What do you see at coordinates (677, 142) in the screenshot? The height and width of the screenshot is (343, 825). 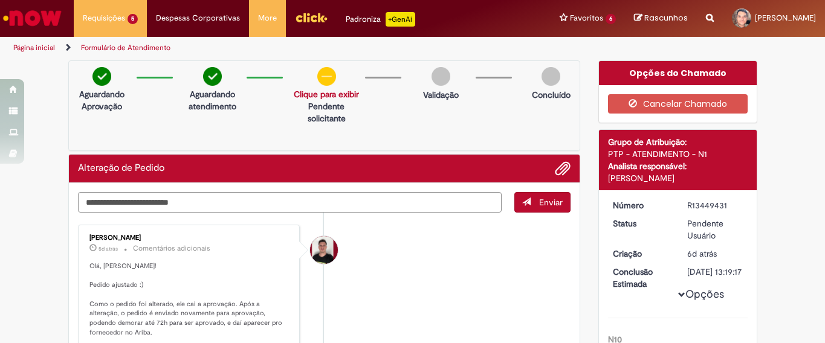 I see `div: Grupo de Atribuição:` at bounding box center [677, 142].